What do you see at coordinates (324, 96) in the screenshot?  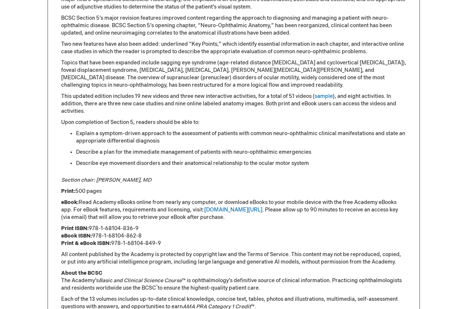 I see `a: sample` at bounding box center [324, 96].